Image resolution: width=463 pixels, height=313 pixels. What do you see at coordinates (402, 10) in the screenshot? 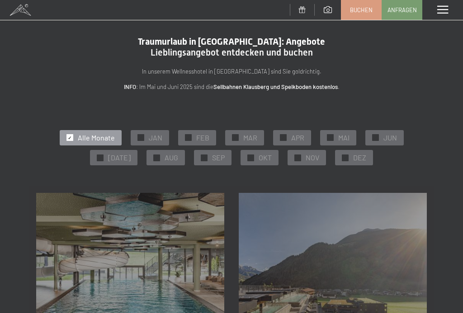
I see `a: Anfragen` at bounding box center [402, 10].